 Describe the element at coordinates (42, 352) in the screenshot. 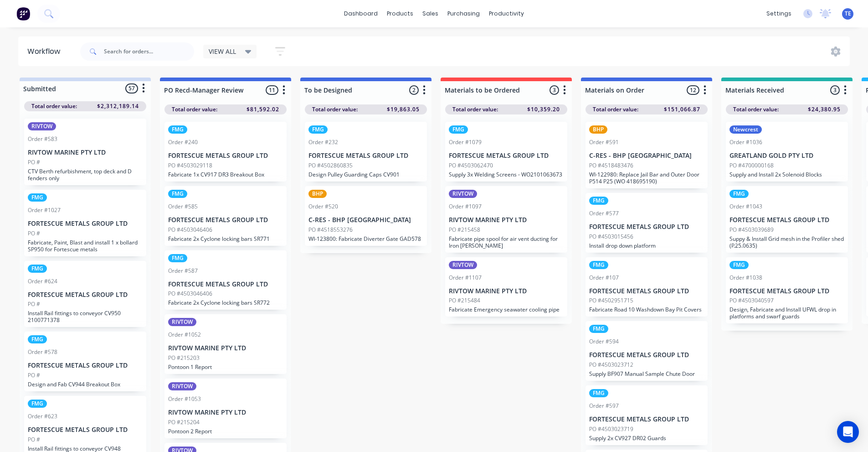

I see `div: Order #578` at that location.